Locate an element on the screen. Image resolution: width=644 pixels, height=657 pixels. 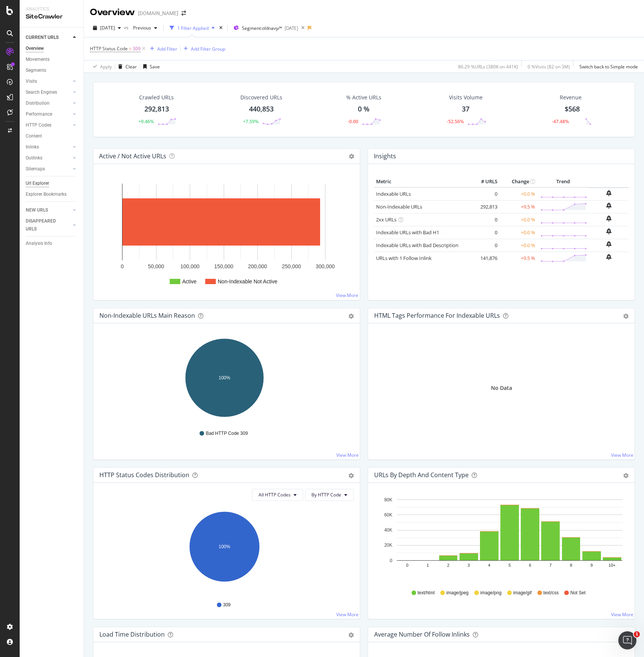
div: CURRENT URLS is located at coordinates (42, 37).